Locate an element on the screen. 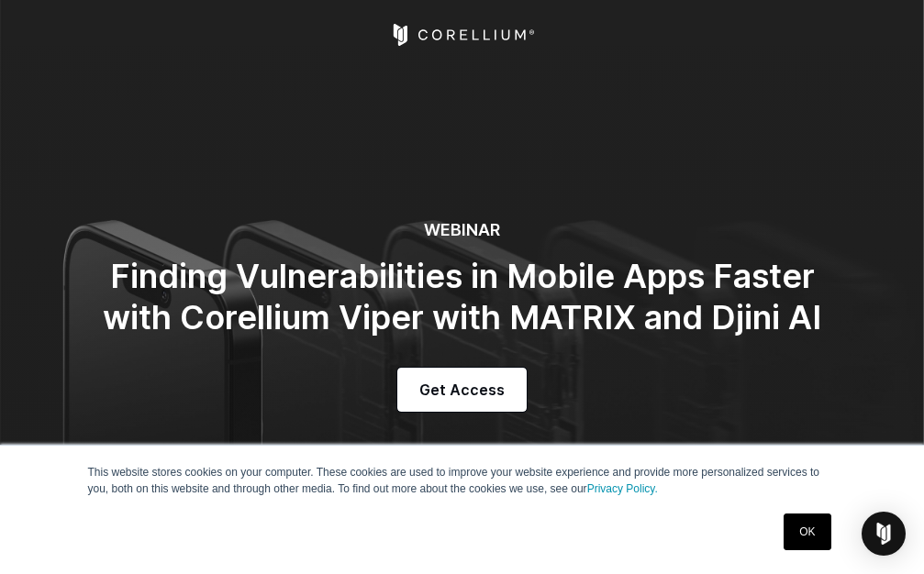 Image resolution: width=924 pixels, height=574 pixels. span: Get Access is located at coordinates (462, 390).